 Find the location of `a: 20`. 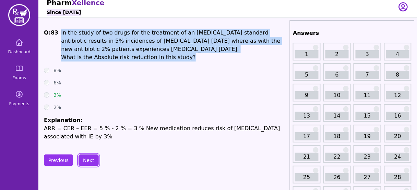

a: 20 is located at coordinates (397, 137).